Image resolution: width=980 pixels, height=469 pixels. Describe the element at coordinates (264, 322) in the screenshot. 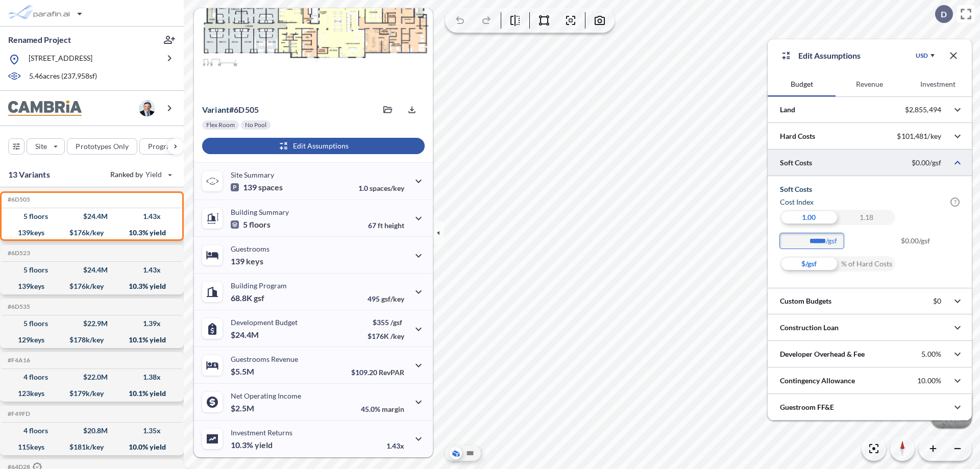

I see `p: Development Budget` at that location.